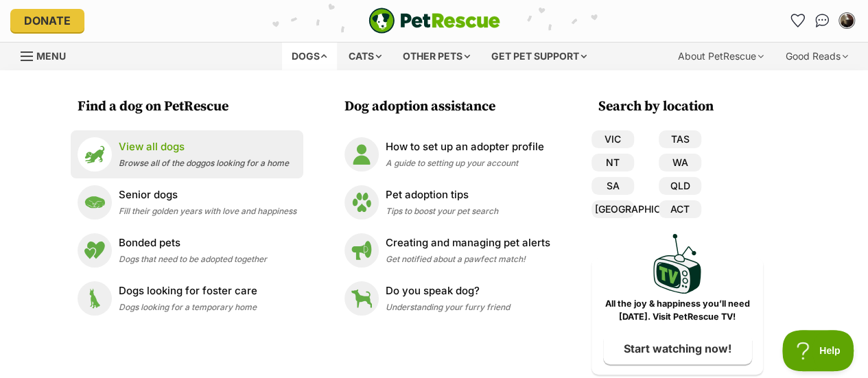 Image resolution: width=868 pixels, height=378 pixels. Describe the element at coordinates (448, 299) in the screenshot. I see `a: Do you speak dog? Do you speak dog? Understanding your furry friend` at that location.